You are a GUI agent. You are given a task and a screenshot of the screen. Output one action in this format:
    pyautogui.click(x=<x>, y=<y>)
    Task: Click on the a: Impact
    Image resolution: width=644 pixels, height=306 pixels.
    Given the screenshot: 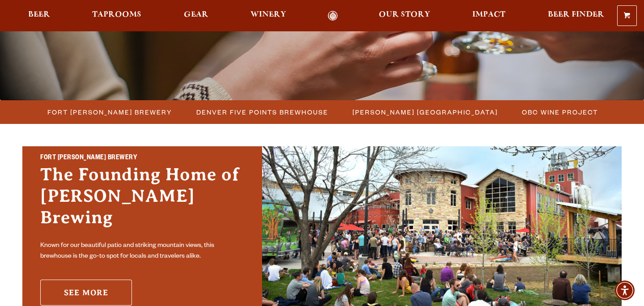 What is the action you would take?
    pyautogui.click(x=489, y=16)
    